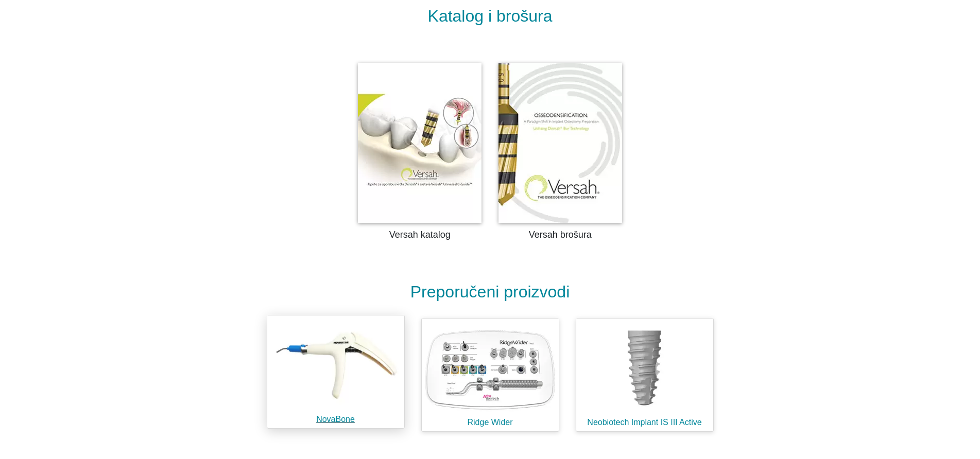 This screenshot has height=459, width=980. What do you see at coordinates (560, 235) in the screenshot?
I see `figcaption: Versah brošura` at bounding box center [560, 235].